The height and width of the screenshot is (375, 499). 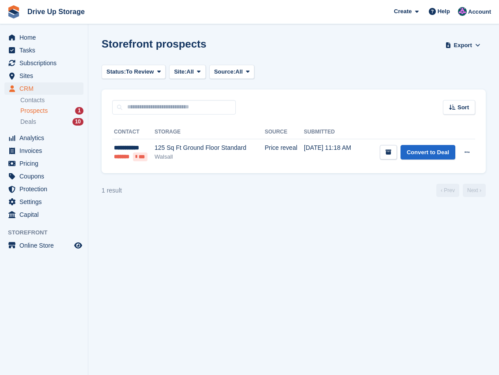 What do you see at coordinates (461, 191) in the screenshot?
I see `nav: Page` at bounding box center [461, 191].